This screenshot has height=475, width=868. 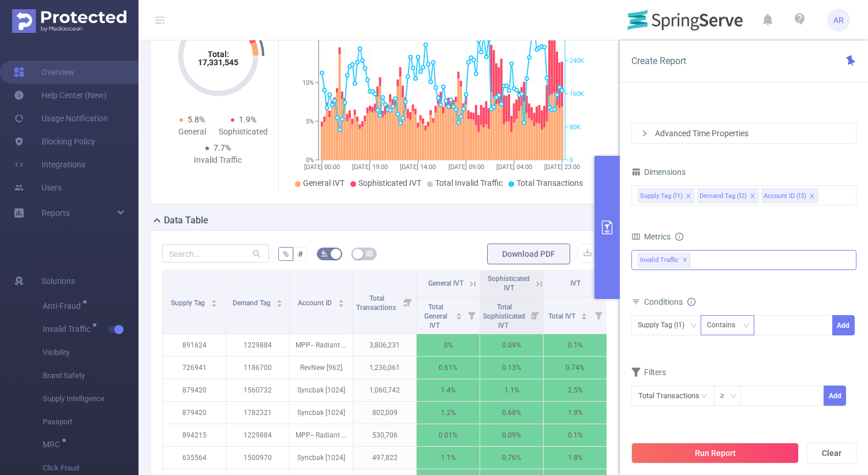 What do you see at coordinates (194, 435) in the screenshot?
I see `p: 894215` at bounding box center [194, 435].